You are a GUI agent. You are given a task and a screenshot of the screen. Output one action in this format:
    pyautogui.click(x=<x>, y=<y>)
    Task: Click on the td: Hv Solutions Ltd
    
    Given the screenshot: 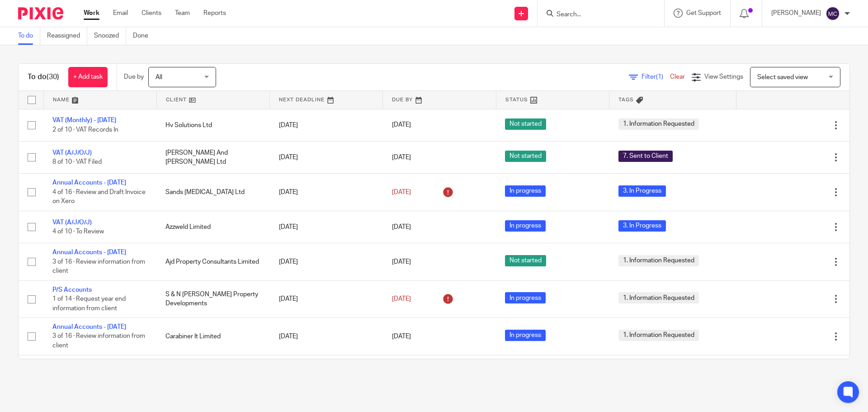 What is the action you would take?
    pyautogui.click(x=213, y=125)
    